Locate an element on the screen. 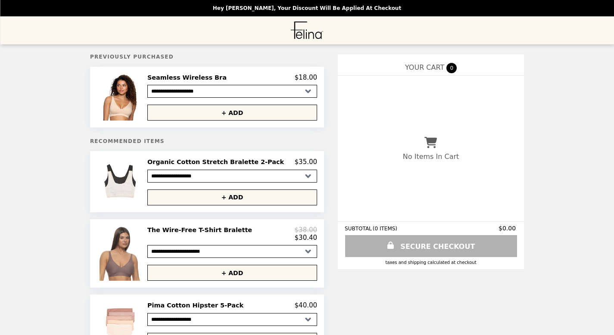 This screenshot has width=614, height=335. p: $18.00 is located at coordinates (306, 78).